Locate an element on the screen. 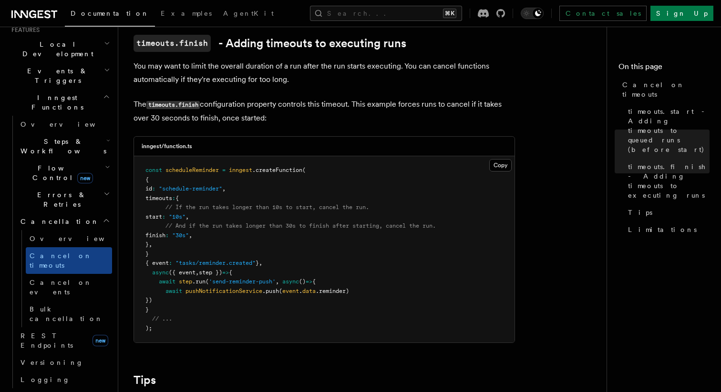 Image resolution: width=721 pixels, height=392 pixels. p: You may want to limit the overall duration of a run after the run starts executing. You can cance... is located at coordinates (324, 73).